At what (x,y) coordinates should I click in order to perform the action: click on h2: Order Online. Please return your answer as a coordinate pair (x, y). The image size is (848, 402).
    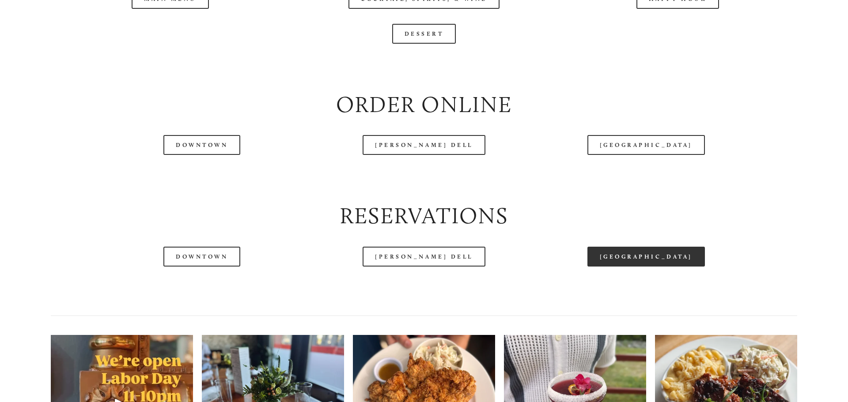
    Looking at the image, I should click on (424, 104).